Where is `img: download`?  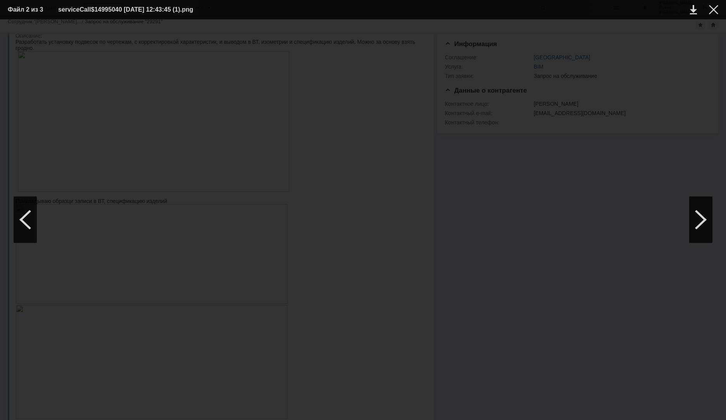
img: download is located at coordinates (138, 83).